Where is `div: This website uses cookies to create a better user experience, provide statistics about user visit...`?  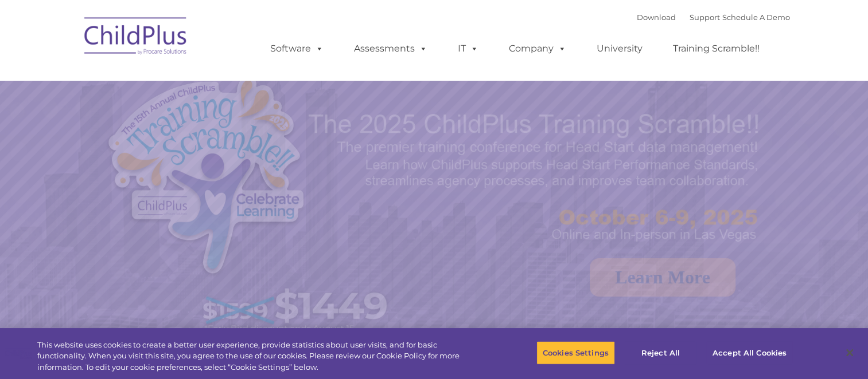 div: This website uses cookies to create a better user experience, provide statistics about user visit... is located at coordinates (257, 357).